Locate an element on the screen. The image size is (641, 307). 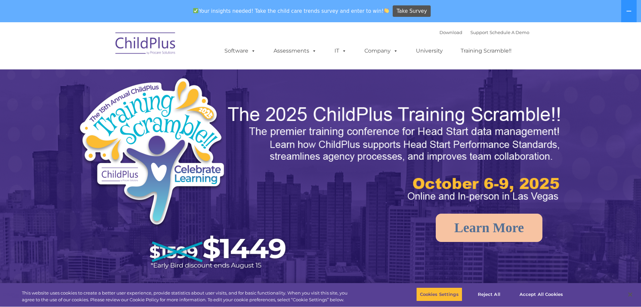
a: Download is located at coordinates (451, 32).